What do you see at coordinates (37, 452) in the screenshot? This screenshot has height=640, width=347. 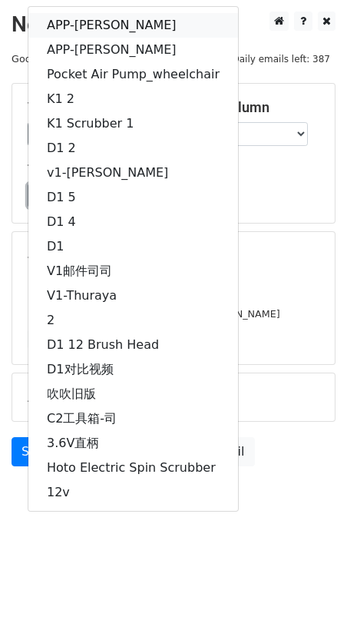 I see `a: Send` at bounding box center [37, 452].